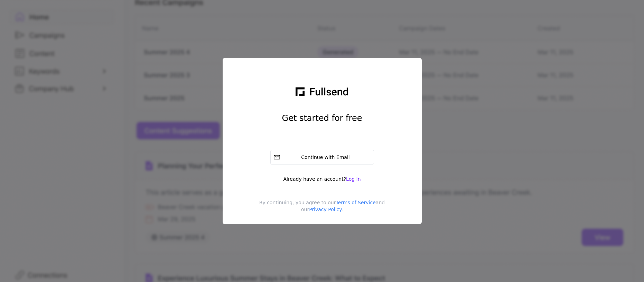  I want to click on a: Privacy Policy, so click(325, 209).